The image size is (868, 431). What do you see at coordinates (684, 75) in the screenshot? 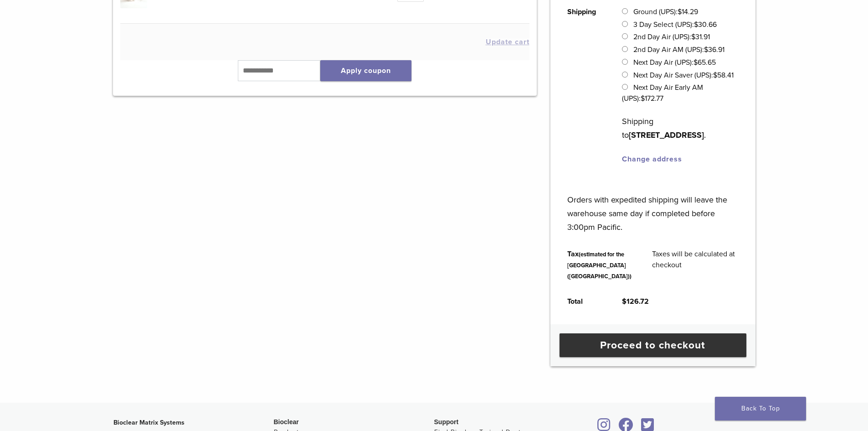
I see `label: Next Day Air Saver (UPS):` at bounding box center [684, 75].